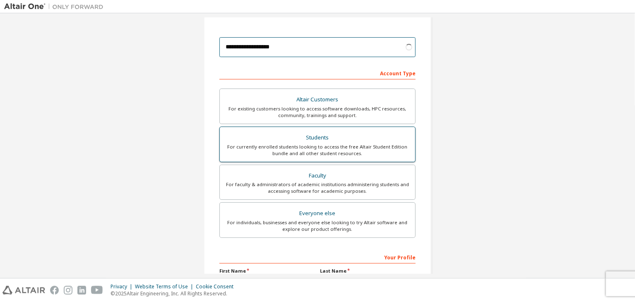 The height and width of the screenshot is (302, 635). Describe the element at coordinates (318, 188) in the screenshot. I see `div: For faculty & administrators of academic institutions administering students and accessing softwa...` at that location.